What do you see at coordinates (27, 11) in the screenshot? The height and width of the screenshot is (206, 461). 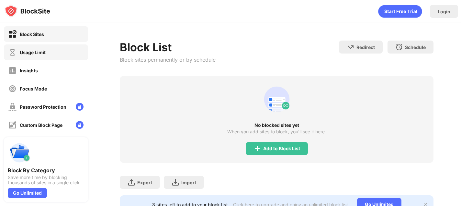 I see `img: logo-blocksite.svg` at bounding box center [27, 11].